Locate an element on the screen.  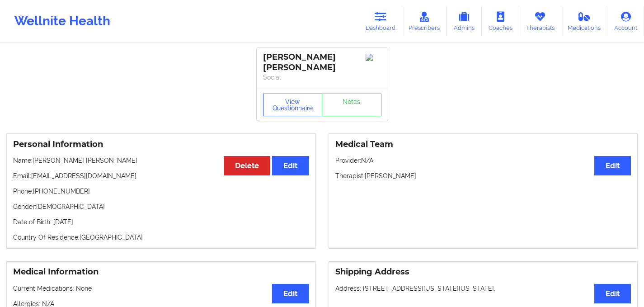
h3: Personal Information is located at coordinates (161, 145).